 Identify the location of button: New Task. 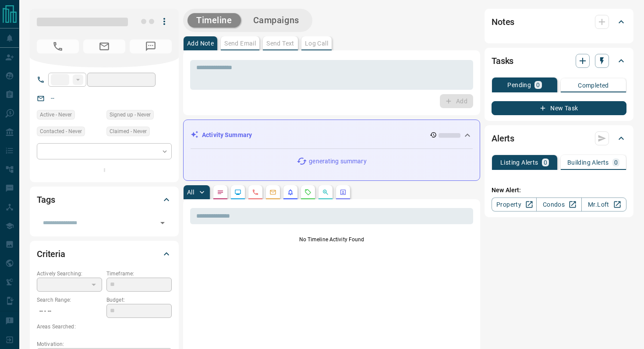
(559, 108).